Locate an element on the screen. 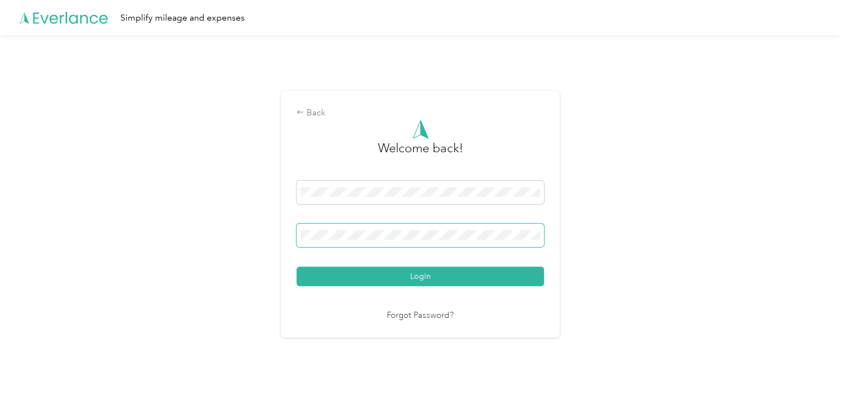 The height and width of the screenshot is (416, 846). div: Back is located at coordinates (420, 113).